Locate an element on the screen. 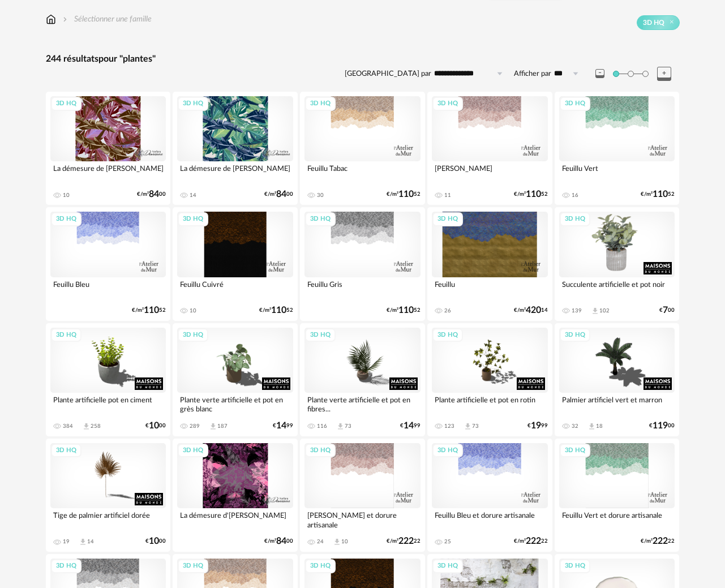  div: Tige de palmier artificiel dorée is located at coordinates (108, 520).